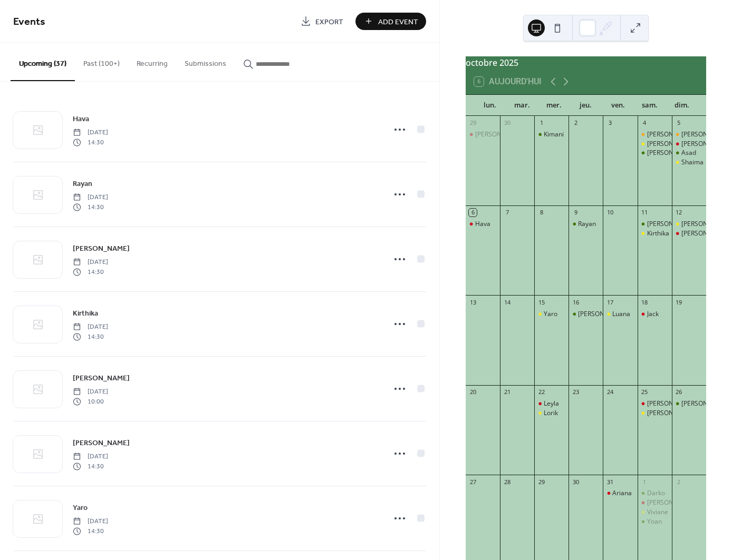 The image size is (732, 560). I want to click on button: Submissions, so click(205, 61).